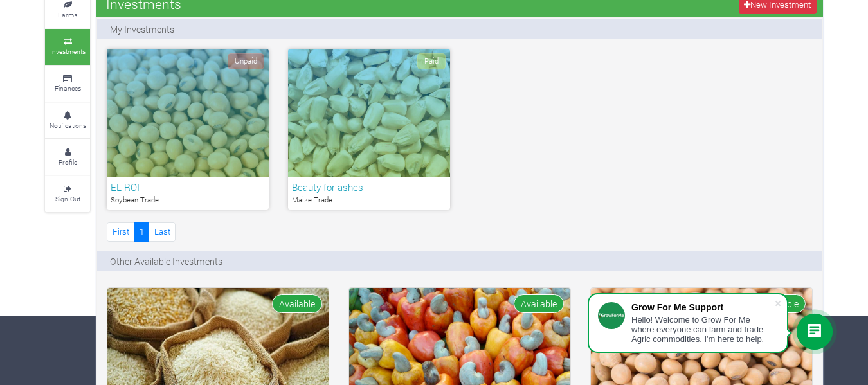 This screenshot has width=868, height=385. What do you see at coordinates (141, 232) in the screenshot?
I see `a: 1` at bounding box center [141, 232].